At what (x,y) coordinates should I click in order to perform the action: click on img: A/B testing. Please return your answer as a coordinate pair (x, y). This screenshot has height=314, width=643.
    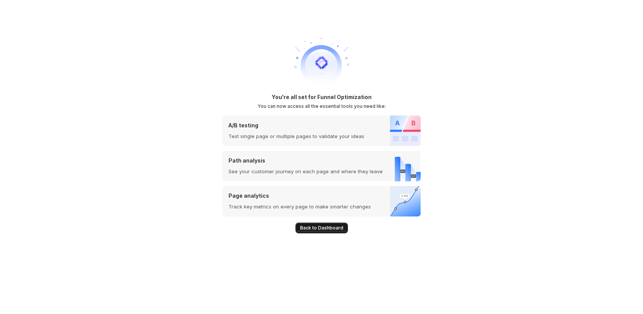
    Looking at the image, I should click on (405, 131).